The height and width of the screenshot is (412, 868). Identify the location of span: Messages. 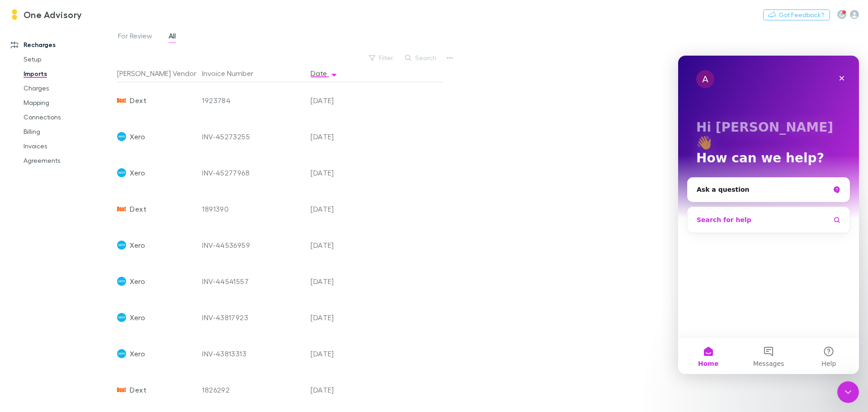
(91, 308).